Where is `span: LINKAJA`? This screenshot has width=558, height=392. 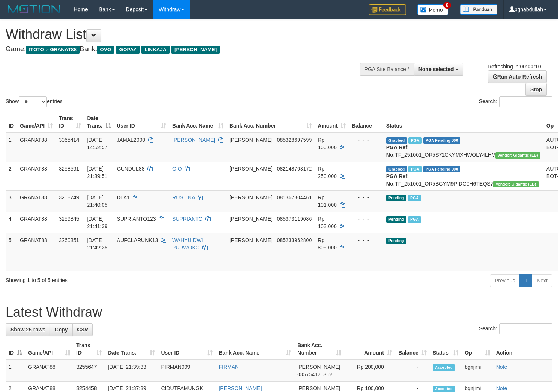
span: LINKAJA is located at coordinates (155, 50).